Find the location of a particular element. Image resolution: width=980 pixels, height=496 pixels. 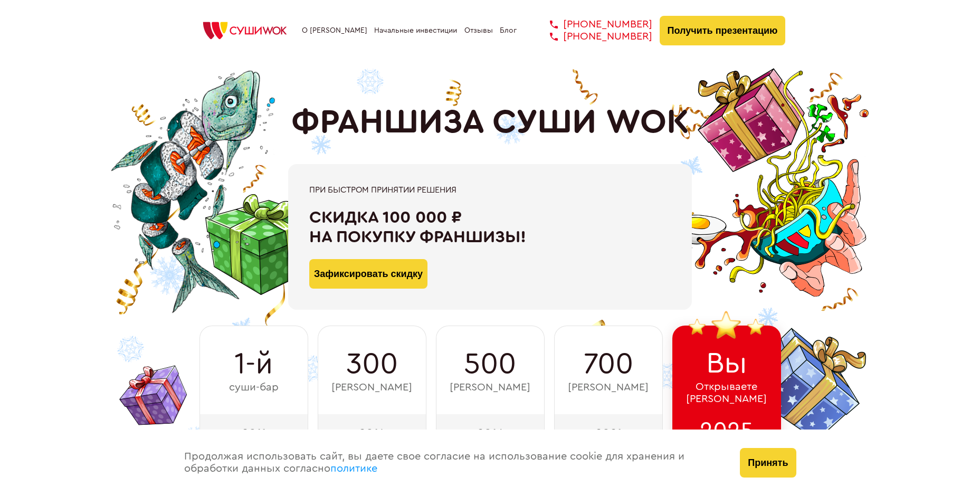

a: политике is located at coordinates (353, 469).